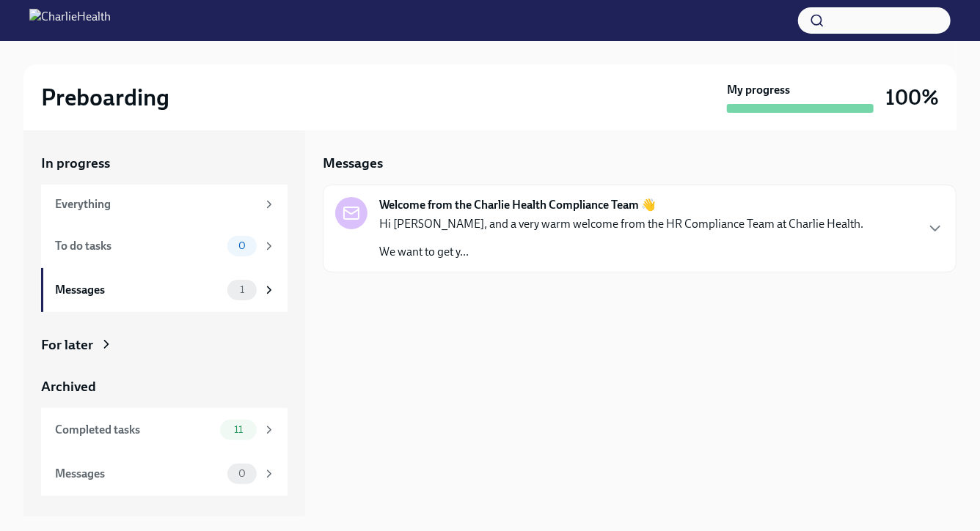 Image resolution: width=980 pixels, height=531 pixels. Describe the element at coordinates (164, 387) in the screenshot. I see `div: Archived` at that location.